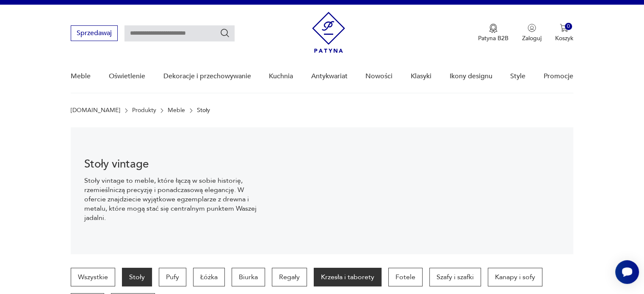 This screenshot has width=644, height=294. What do you see at coordinates (405, 277) in the screenshot?
I see `p: Fotele` at bounding box center [405, 277].